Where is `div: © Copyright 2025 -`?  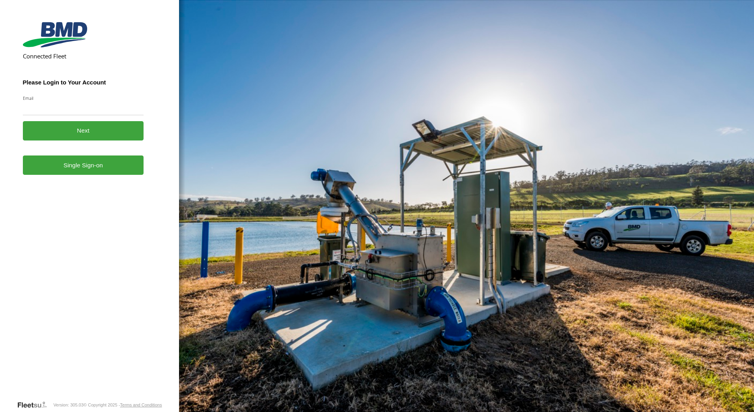 div: © Copyright 2025 - is located at coordinates (123, 405).